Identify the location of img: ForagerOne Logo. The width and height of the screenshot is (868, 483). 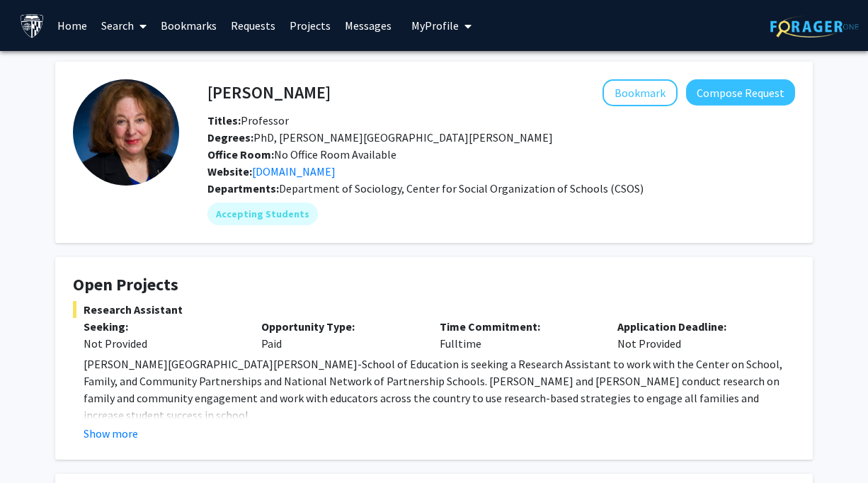
(814, 26).